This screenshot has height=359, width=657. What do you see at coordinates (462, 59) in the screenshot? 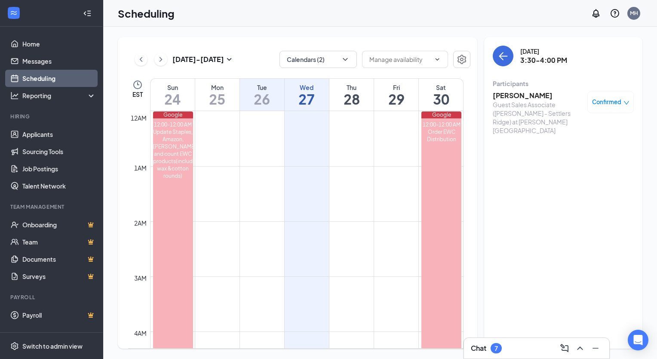
I see `a: Settings` at bounding box center [462, 59].